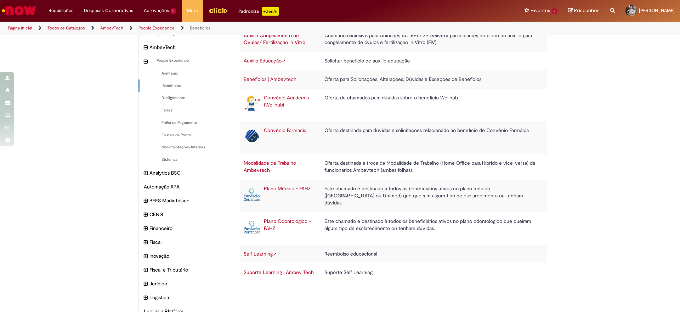 The height and width of the screenshot is (312, 680). I want to click on td: Solicitar benefício de auxílio educação, so click(431, 61).